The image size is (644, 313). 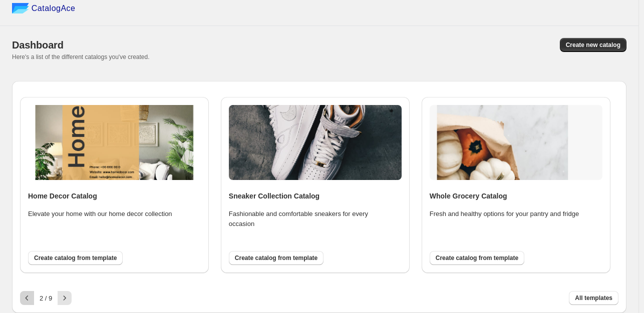 I want to click on p: Elevate your home with our home decor collection, so click(x=108, y=214).